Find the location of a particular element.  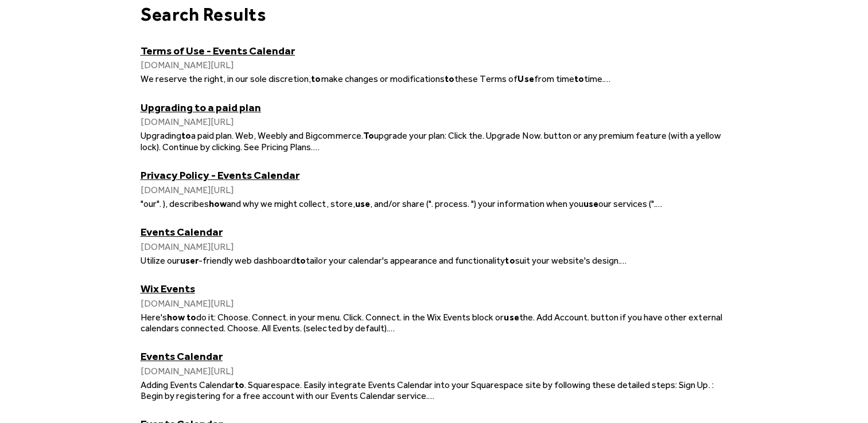

span: upgrade your plan: Click the. Upgrade Now. button or any premium feature (with a yellow lock). Co... is located at coordinates (431, 141).